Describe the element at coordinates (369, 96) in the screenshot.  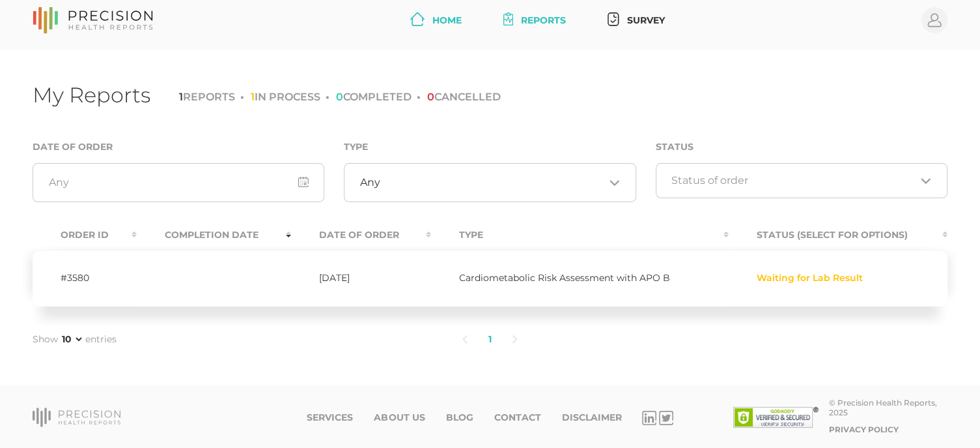
I see `li: COMPLETED` at that location.